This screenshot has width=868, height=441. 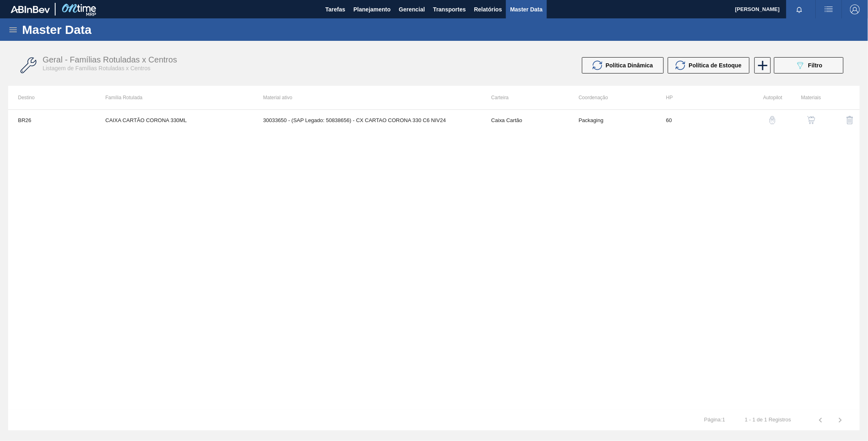 I want to click on span: Geral - Famílias Rotuladas x Centros, so click(x=109, y=60).